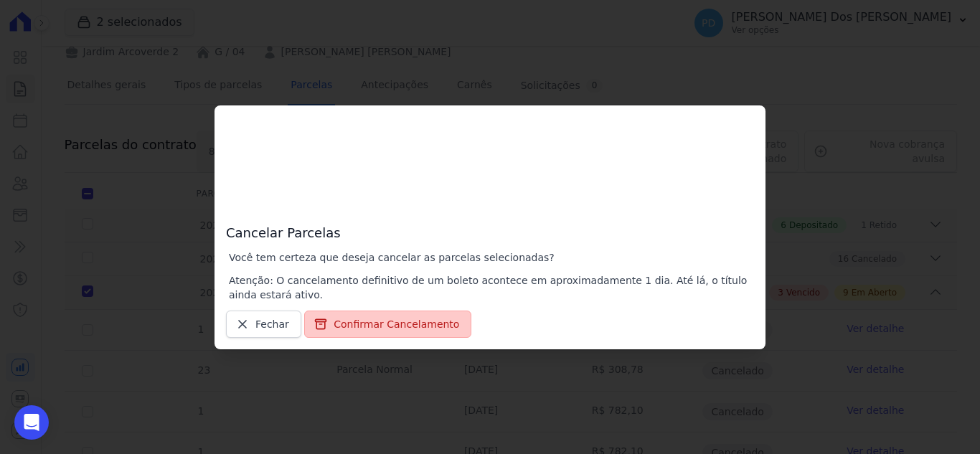 The height and width of the screenshot is (454, 980). I want to click on button: Confirmar Cancelamento, so click(387, 324).